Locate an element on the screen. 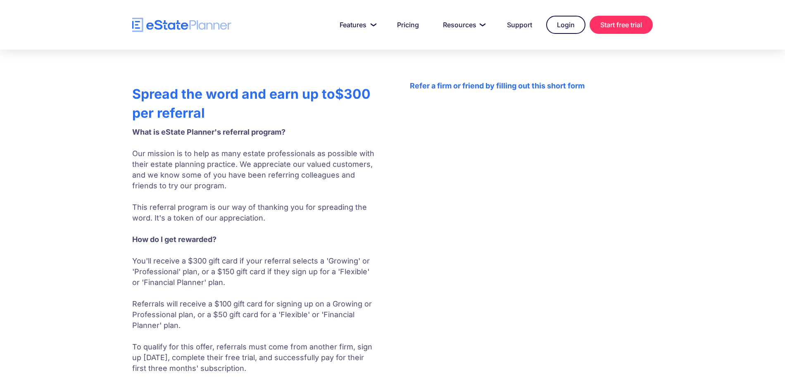 Image resolution: width=785 pixels, height=387 pixels. a: Login is located at coordinates (566, 25).